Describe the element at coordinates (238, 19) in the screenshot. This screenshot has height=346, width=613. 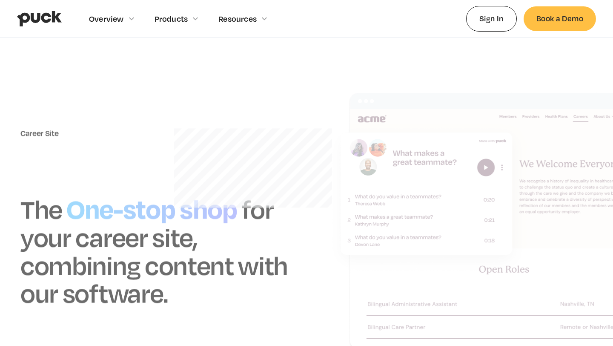
I see `div: Resources` at that location.